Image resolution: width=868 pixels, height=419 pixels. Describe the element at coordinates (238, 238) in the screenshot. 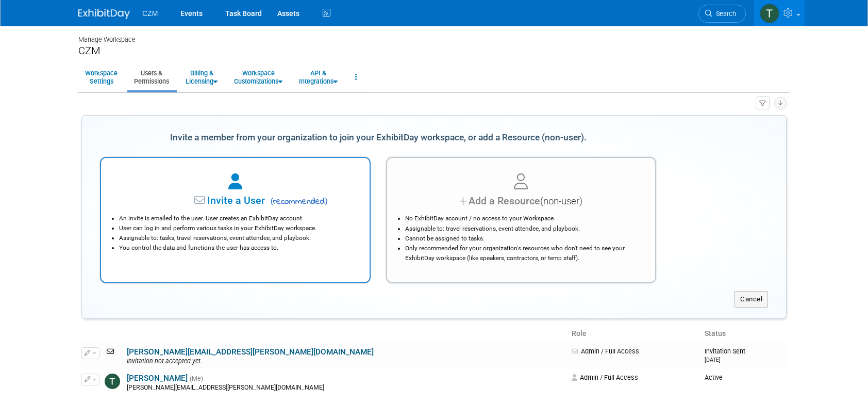

I see `li: Assignable to: tasks, travel reservations, event attendee, and playbook.` at that location.